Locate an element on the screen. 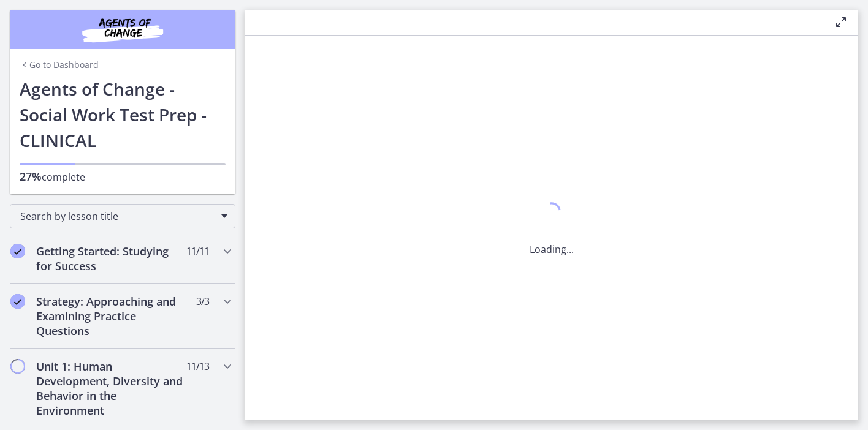  div: 1 is located at coordinates (552, 213).